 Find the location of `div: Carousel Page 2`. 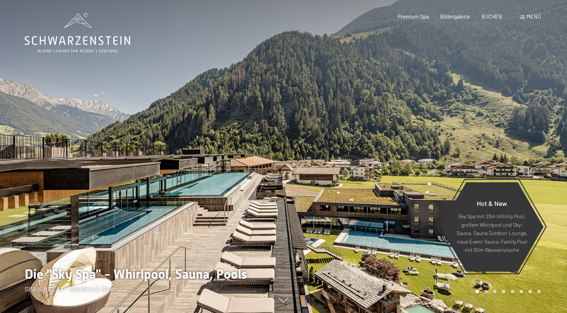

div: Carousel Page 2 is located at coordinates (486, 291).